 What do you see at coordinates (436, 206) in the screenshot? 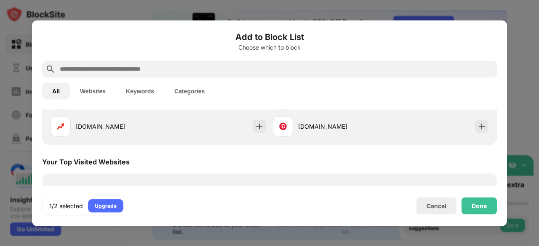
I see `div: Cancel` at bounding box center [436, 206].